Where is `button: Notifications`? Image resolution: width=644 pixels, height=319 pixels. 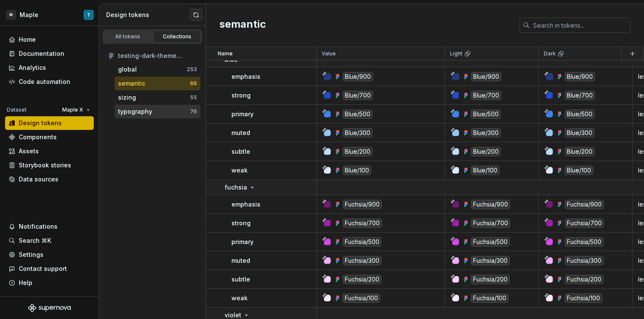
button: Notifications is located at coordinates (49, 227).